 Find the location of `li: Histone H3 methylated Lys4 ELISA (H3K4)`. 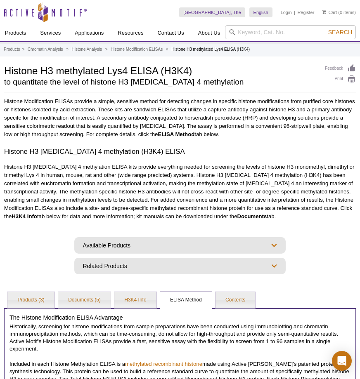

li: Histone H3 methylated Lys4 ELISA (H3K4) is located at coordinates (210, 49).